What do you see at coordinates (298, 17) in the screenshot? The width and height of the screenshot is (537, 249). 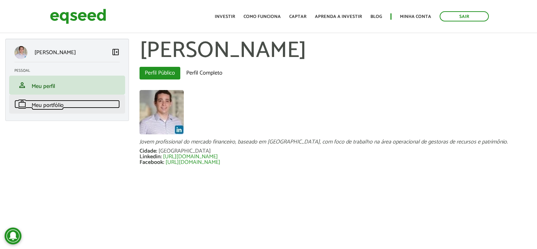 I see `a: Captar` at bounding box center [298, 17].